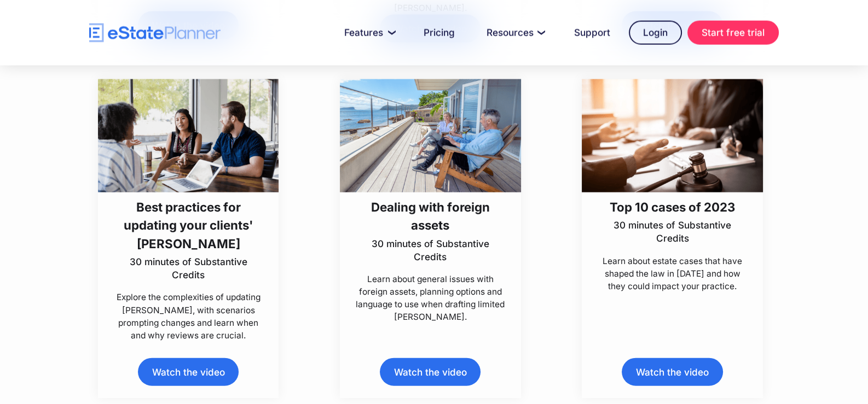 Image resolution: width=868 pixels, height=404 pixels. Describe the element at coordinates (430, 201) in the screenshot. I see `a: Dealing with foreign assets30 minutes of Substantive CreditsLearn about general issues with forei...` at that location.